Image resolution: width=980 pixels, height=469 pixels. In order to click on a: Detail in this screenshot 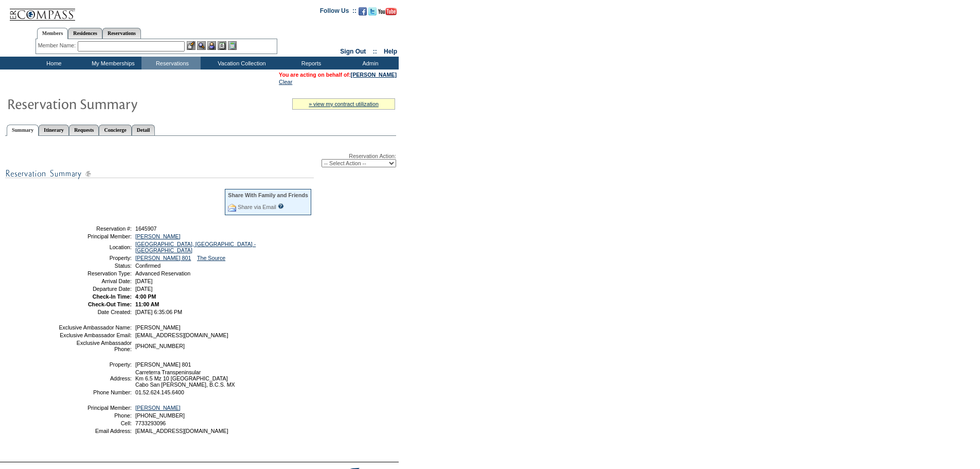, I will do `click(143, 129)`.